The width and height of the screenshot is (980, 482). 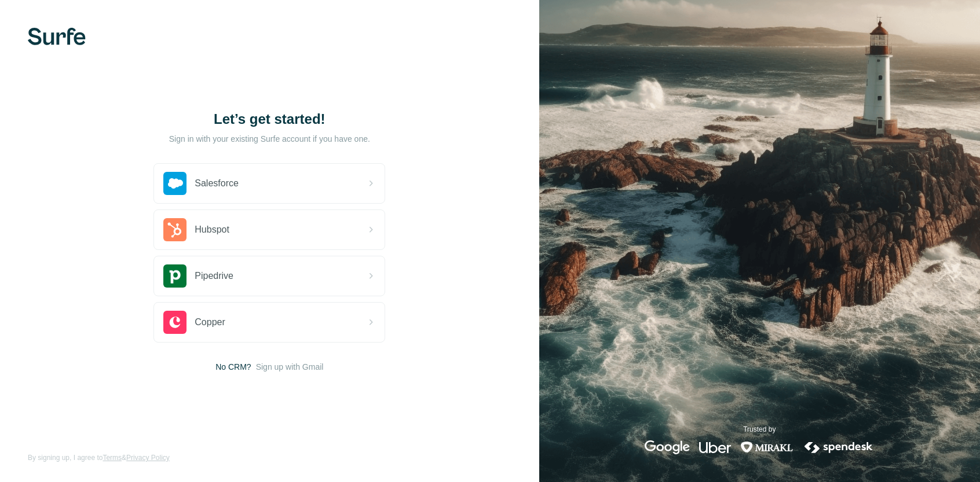 What do you see at coordinates (714, 448) in the screenshot?
I see `img: uber's logo` at bounding box center [714, 448].